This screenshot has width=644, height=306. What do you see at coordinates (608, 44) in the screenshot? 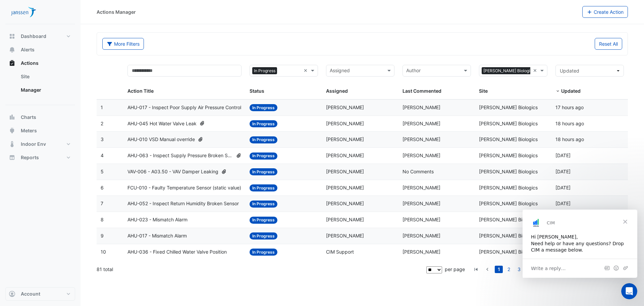
I see `button: Reset All` at bounding box center [608, 44].